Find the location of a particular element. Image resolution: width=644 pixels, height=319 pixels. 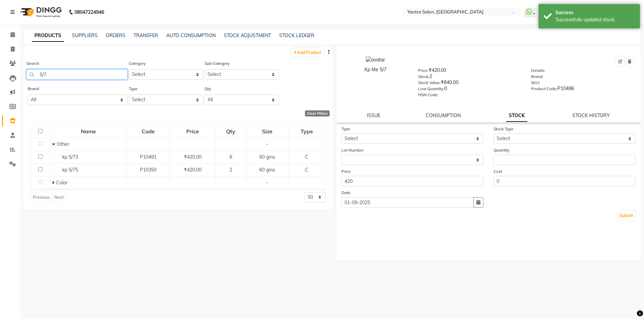

span: 6 is located at coordinates (231, 157).